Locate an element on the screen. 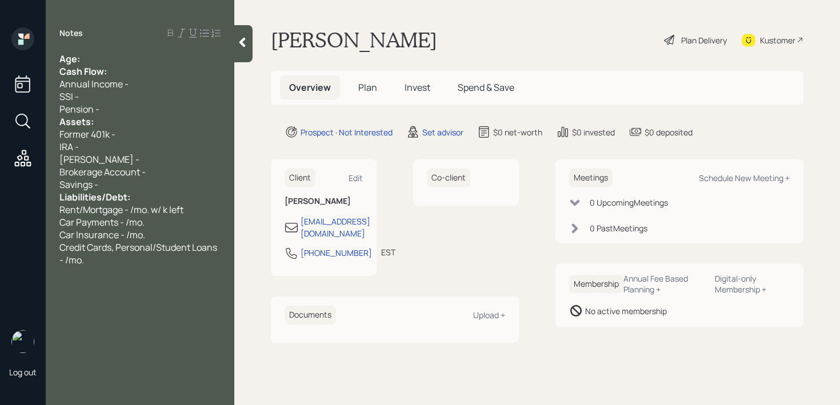 This screenshot has height=405, width=840. span: Former 401k - is located at coordinates (87, 134).